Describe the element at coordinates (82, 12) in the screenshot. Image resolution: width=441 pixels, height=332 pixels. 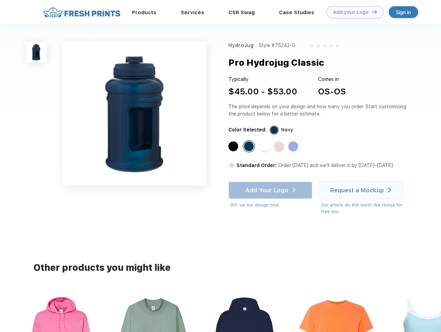
I see `img: fo%20logo%202.webp` at that location.